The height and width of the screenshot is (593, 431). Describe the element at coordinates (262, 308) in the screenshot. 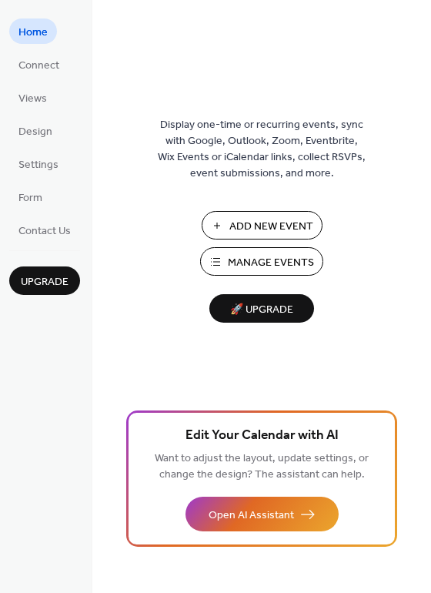

I see `button: 🚀 Upgrade` at that location.